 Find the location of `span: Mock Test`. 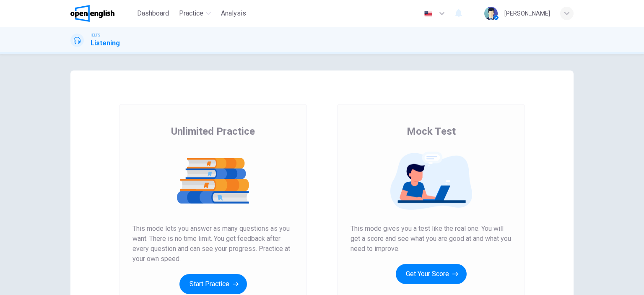

span: Mock Test is located at coordinates (431, 132).